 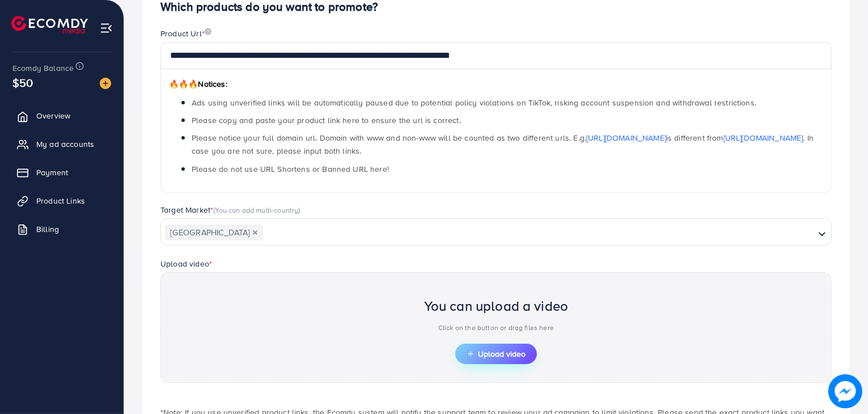 I want to click on button: Deselect Pakistan, so click(x=255, y=232).